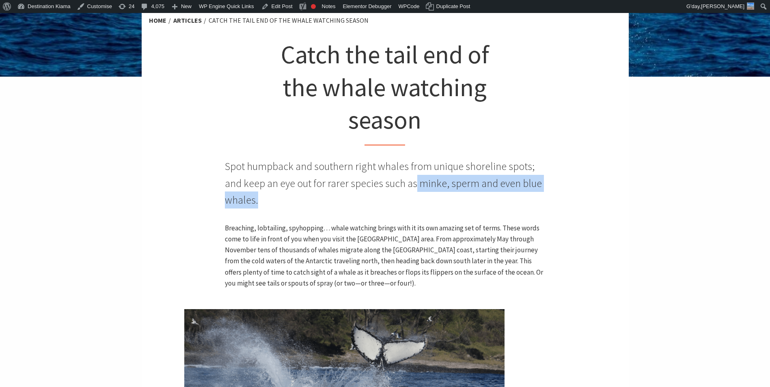 This screenshot has width=770, height=387. Describe the element at coordinates (385, 256) in the screenshot. I see `p: Breaching, lobtailing, spyhopping… whale watching brings with it its own amazing set of terms. Th...` at that location.